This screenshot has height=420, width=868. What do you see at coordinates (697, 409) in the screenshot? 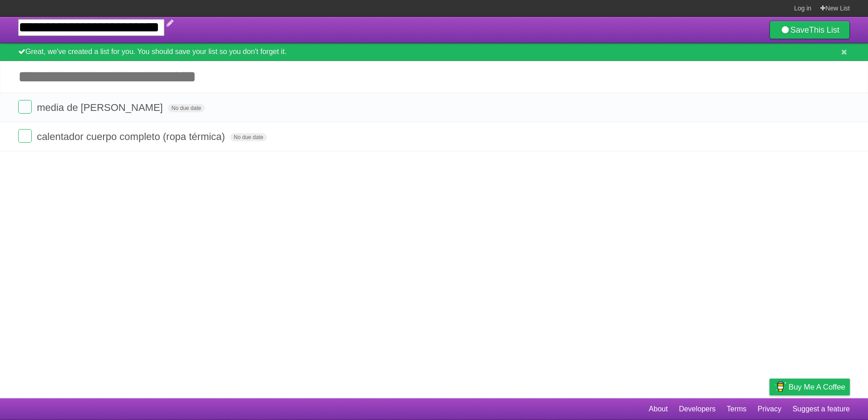
I see `a: Developers` at bounding box center [697, 409].